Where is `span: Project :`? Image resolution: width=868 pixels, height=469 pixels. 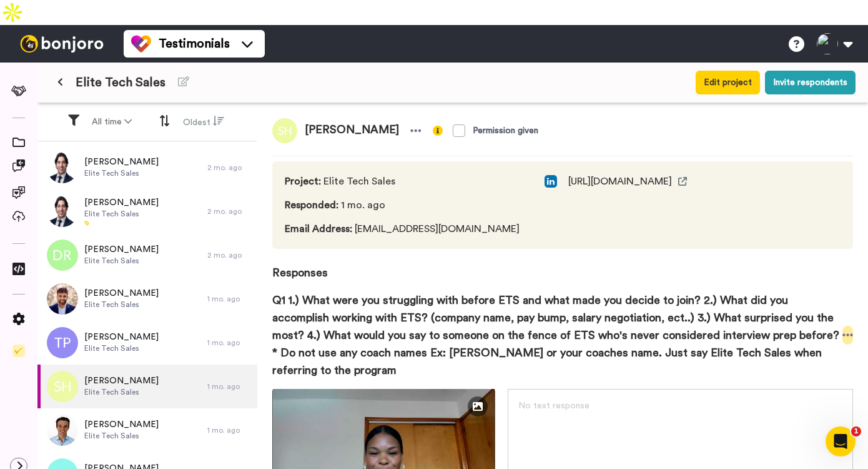 span: Project : is located at coordinates (303, 182).